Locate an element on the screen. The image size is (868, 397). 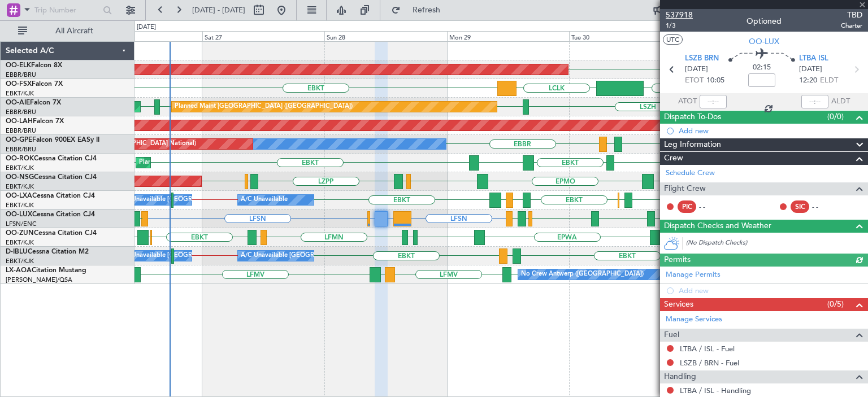
div: Sat 27 is located at coordinates (263, 36).